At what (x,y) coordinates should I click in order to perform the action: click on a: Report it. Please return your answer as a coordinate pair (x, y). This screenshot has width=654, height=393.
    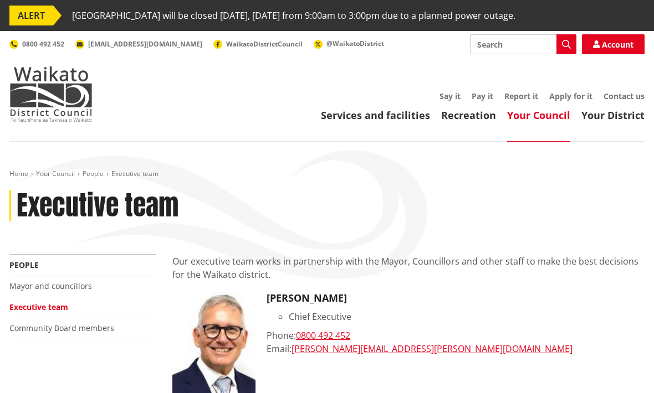
    Looking at the image, I should click on (521, 96).